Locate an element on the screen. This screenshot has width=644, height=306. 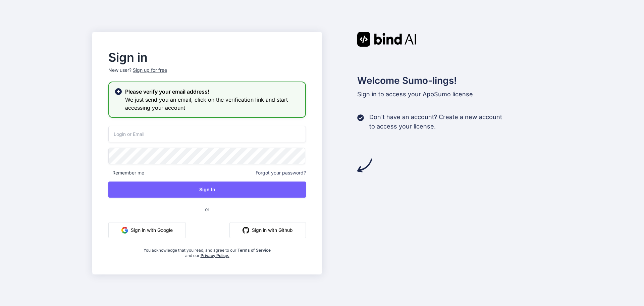
h2: Welcome Sumo-lings! is located at coordinates (455, 81).